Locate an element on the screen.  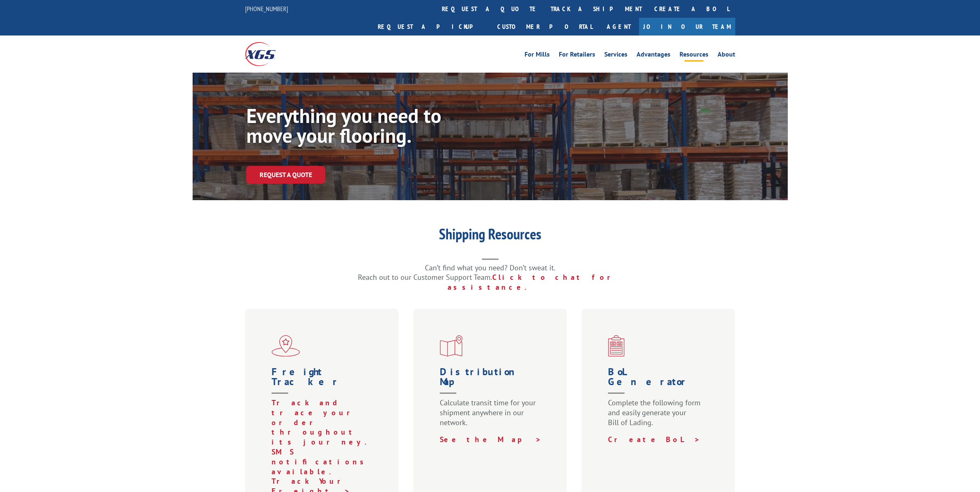
p: Complete the following form and easily generate your Bill of Lading. is located at coordinates (660, 416).